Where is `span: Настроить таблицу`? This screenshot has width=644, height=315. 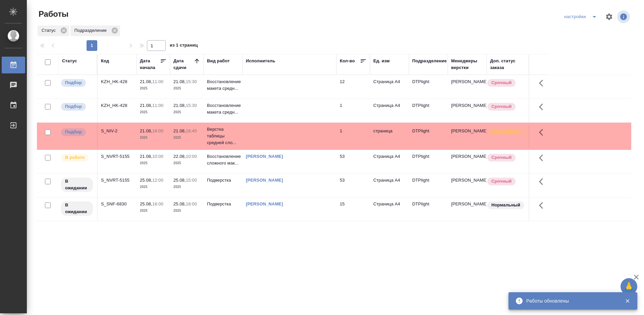 span: Настроить таблицу is located at coordinates (610, 17).